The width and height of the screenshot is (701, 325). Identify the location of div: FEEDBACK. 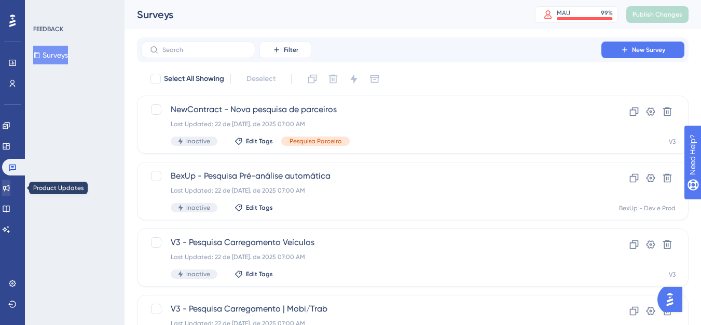
(48, 29).